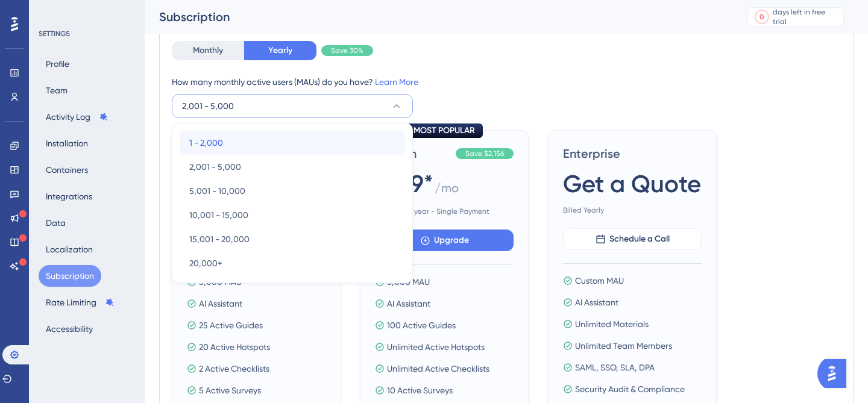 Image resolution: width=868 pixels, height=403 pixels. I want to click on span: Growth, so click(413, 153).